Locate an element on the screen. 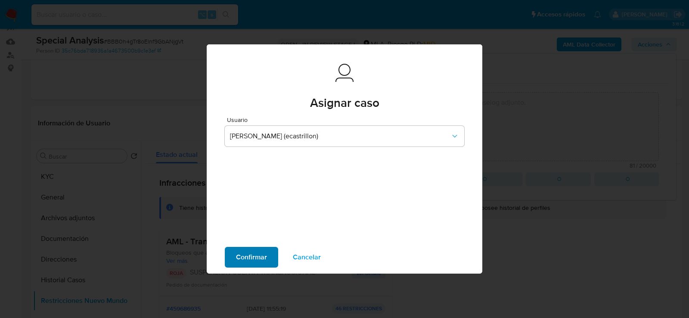 This screenshot has height=318, width=689. span: Confirmar is located at coordinates (251, 257).